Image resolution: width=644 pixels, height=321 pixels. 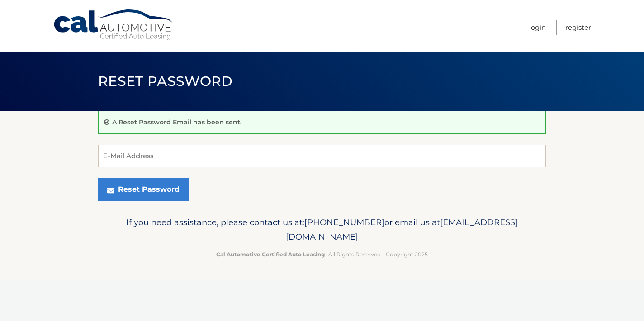 What do you see at coordinates (177, 122) in the screenshot?
I see `p: A Reset Password Email has been sent.` at bounding box center [177, 122].